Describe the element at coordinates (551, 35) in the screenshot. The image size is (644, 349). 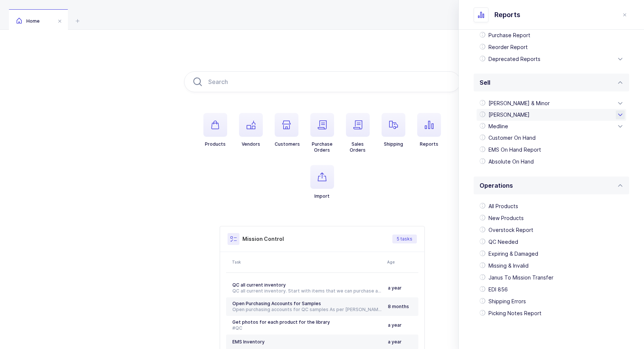
I see `div: Purchase Report` at that location.